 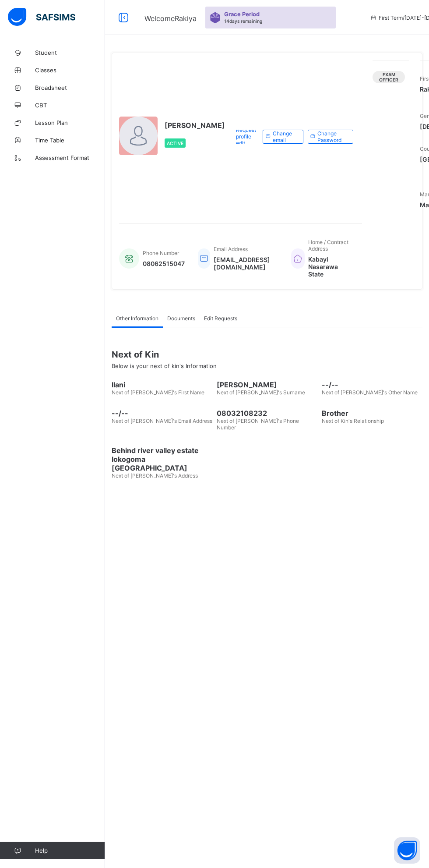 What do you see at coordinates (164, 366) in the screenshot?
I see `span: Below is your next of kin's Information` at bounding box center [164, 366].